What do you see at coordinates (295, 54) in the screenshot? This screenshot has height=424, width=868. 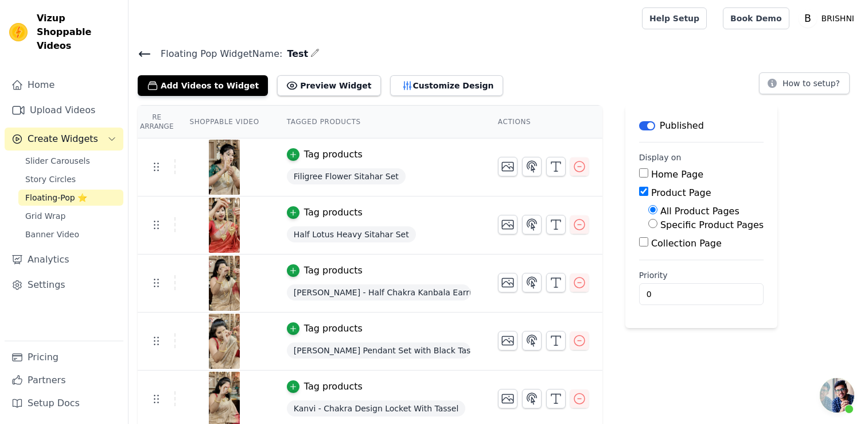 I see `span: Test` at bounding box center [295, 54].